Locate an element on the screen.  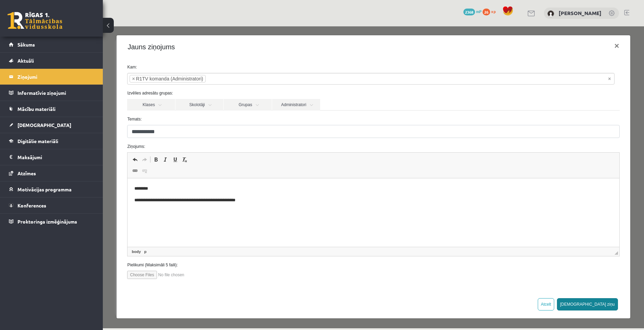
a: Ziņojumi is located at coordinates (51, 77).